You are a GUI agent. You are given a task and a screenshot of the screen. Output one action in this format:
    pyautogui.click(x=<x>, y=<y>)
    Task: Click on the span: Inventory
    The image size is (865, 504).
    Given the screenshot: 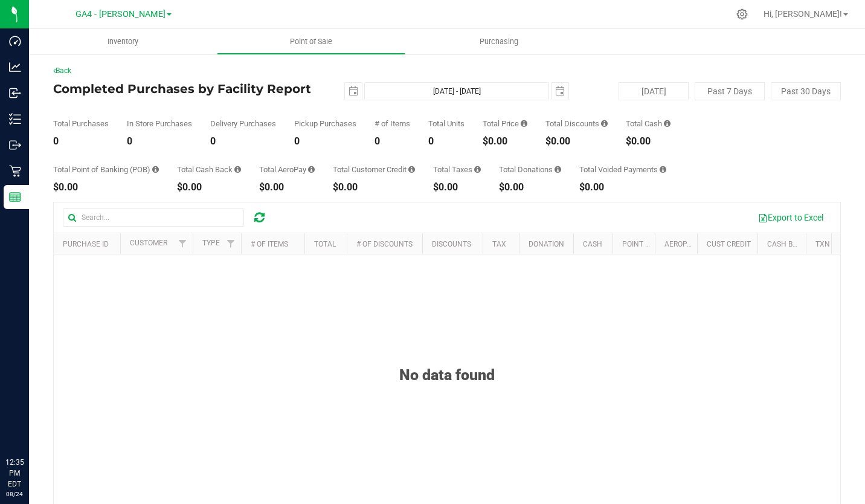 What is the action you would take?
    pyautogui.click(x=122, y=42)
    